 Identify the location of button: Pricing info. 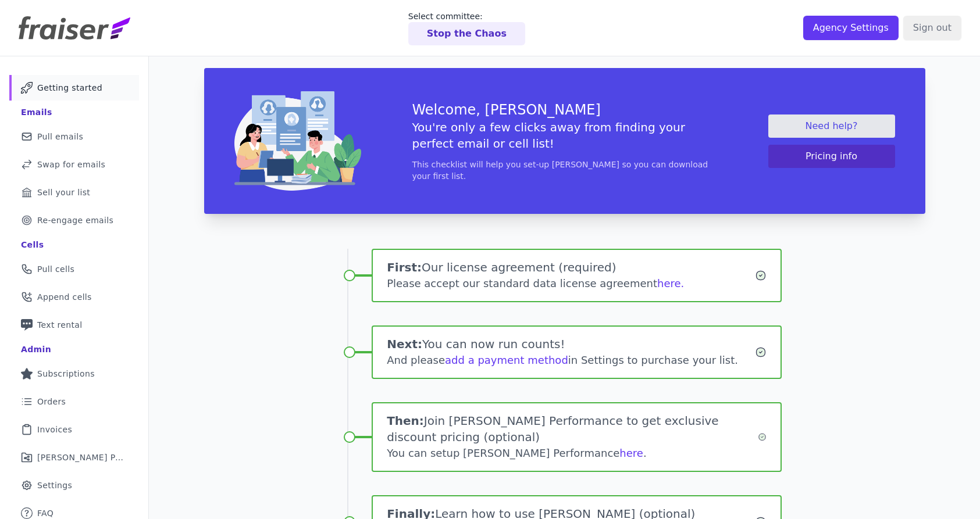
(832, 157).